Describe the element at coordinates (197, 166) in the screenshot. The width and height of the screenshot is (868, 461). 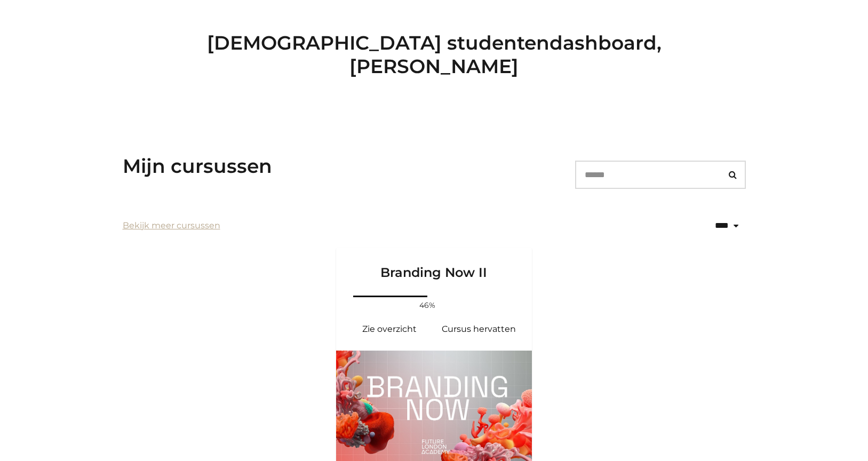
I see `h3: Mijn cursussen` at that location.